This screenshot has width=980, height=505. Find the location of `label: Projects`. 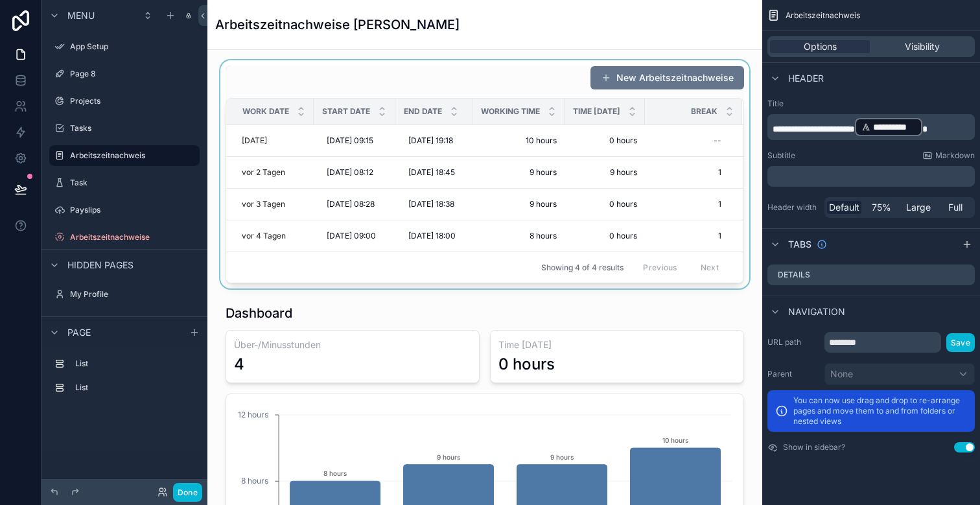

label: Projects is located at coordinates (134, 101).